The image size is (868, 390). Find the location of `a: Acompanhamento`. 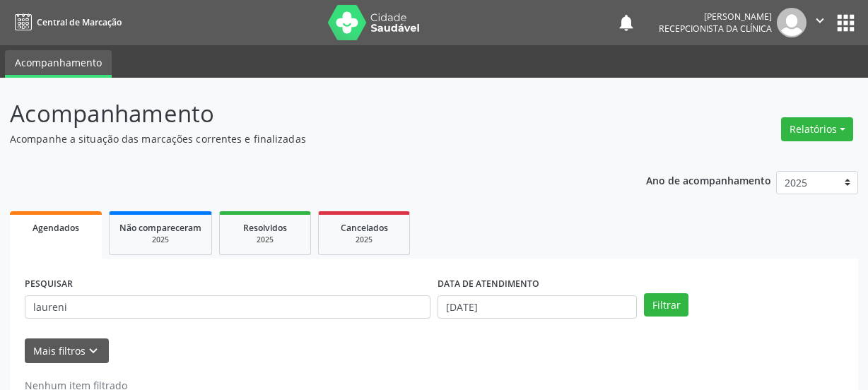

a: Acompanhamento is located at coordinates (58, 64).